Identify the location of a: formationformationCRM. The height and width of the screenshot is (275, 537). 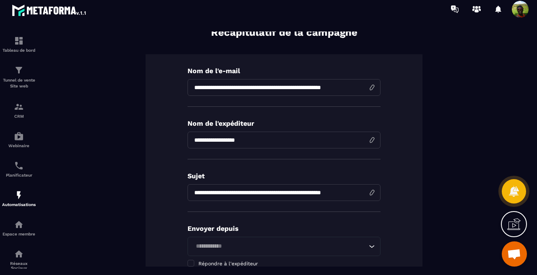
(19, 110).